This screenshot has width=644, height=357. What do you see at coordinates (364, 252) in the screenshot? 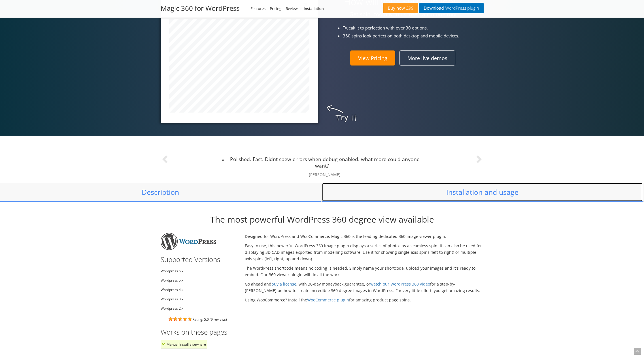
I see `p: Easy to use, this powerful WordPress 360 image plugin displays a series of photos as a seamless s...` at bounding box center [364, 252].